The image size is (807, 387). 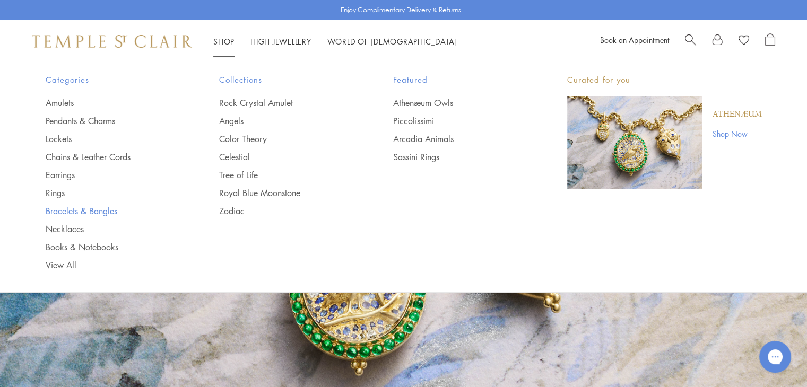 What do you see at coordinates (691, 41) in the screenshot?
I see `a: Search` at bounding box center [691, 41].